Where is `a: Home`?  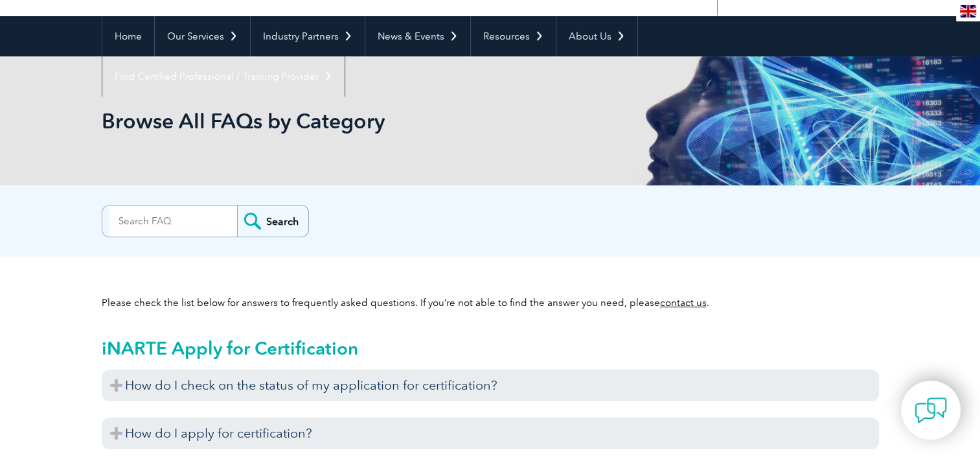 a: Home is located at coordinates (128, 36).